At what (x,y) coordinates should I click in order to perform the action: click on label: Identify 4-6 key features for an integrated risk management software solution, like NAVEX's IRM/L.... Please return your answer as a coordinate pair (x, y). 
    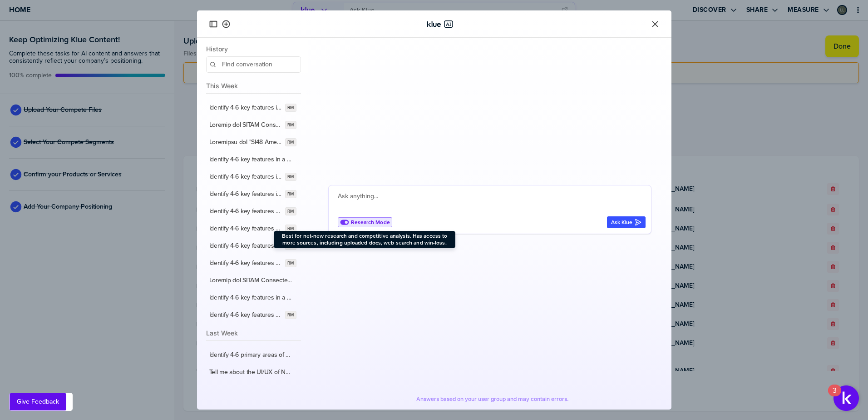
    Looking at the image, I should click on (246, 211).